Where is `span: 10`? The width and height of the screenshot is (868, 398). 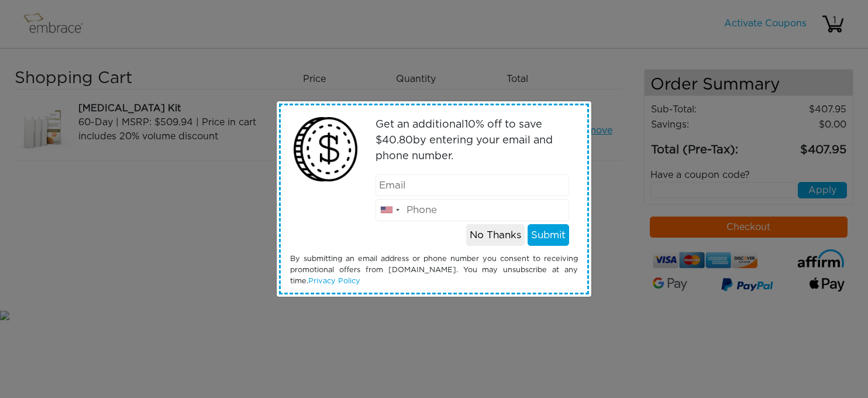 span: 10 is located at coordinates (469, 125).